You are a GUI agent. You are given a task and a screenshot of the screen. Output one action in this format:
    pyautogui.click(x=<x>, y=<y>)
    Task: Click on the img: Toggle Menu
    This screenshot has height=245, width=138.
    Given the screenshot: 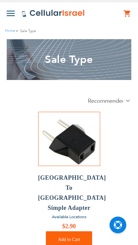 What is the action you would take?
    pyautogui.click(x=11, y=13)
    